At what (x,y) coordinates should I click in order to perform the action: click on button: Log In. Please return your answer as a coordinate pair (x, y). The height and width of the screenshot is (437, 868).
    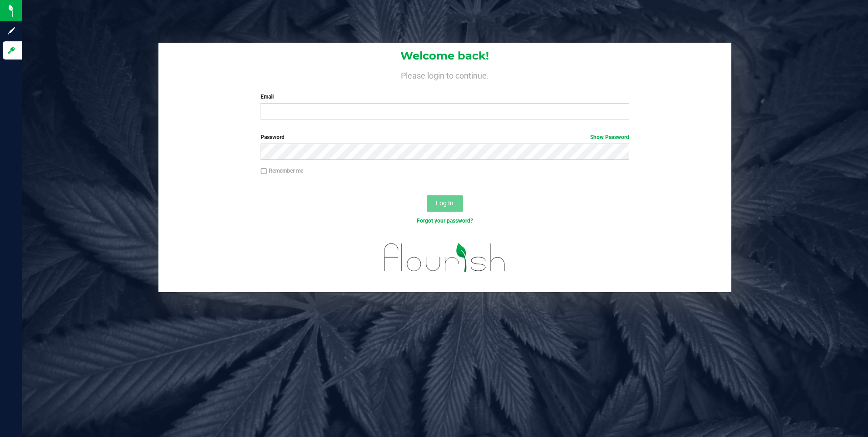
    Looking at the image, I should click on (445, 203).